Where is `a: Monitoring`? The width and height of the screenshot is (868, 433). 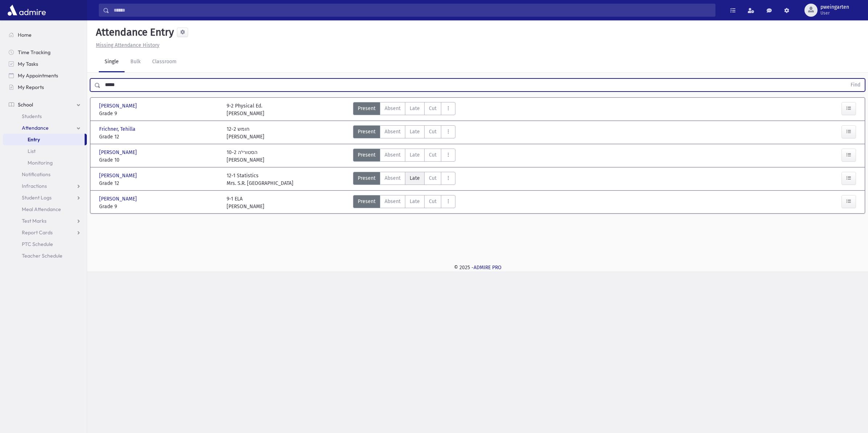
a: Monitoring is located at coordinates (45, 163).